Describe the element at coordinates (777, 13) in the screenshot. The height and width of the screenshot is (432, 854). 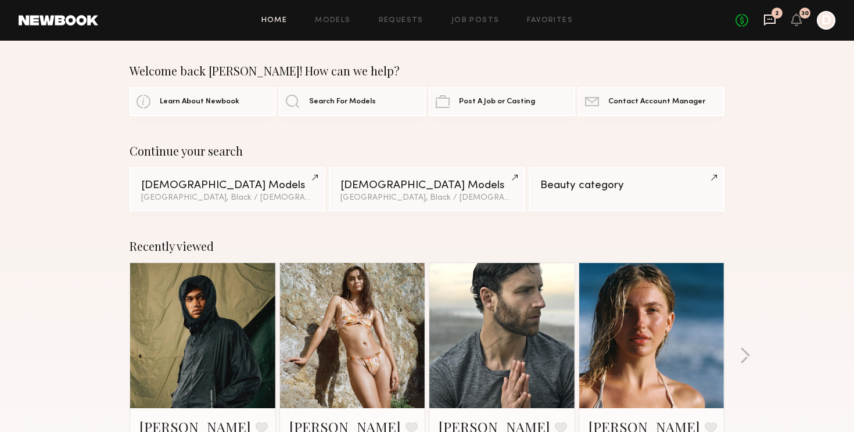
I see `div: 2` at that location.